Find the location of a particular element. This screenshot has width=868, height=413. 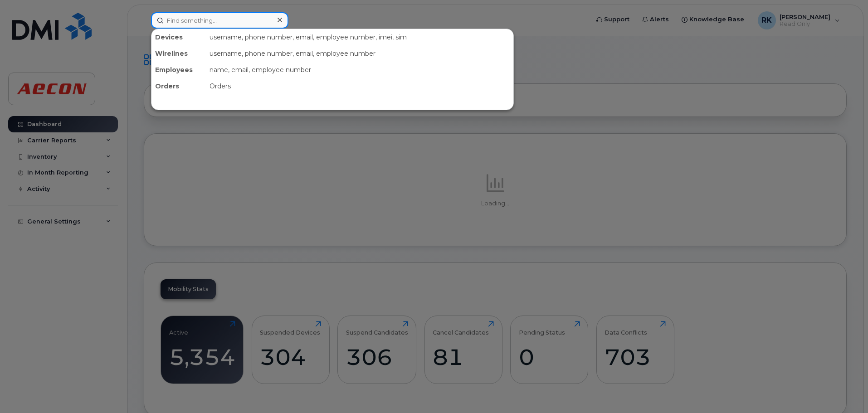

div: Employees is located at coordinates (178, 70).